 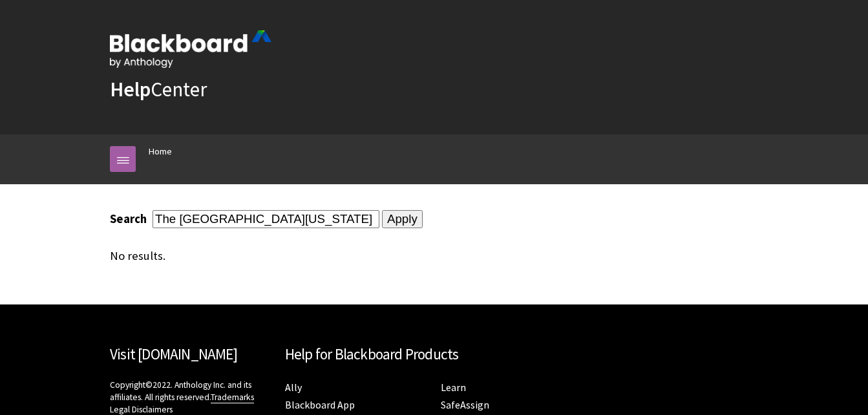 What do you see at coordinates (130, 219) in the screenshot?
I see `label: Search` at bounding box center [130, 219].